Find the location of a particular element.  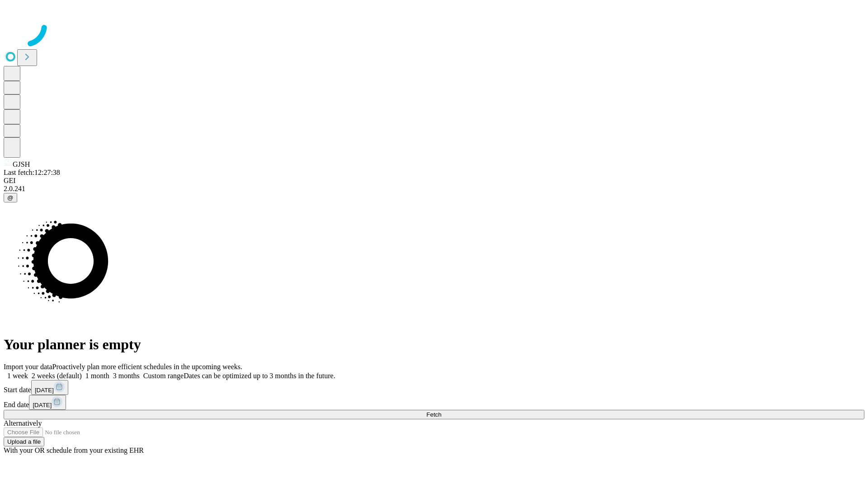

span: GJSH is located at coordinates (22, 164).